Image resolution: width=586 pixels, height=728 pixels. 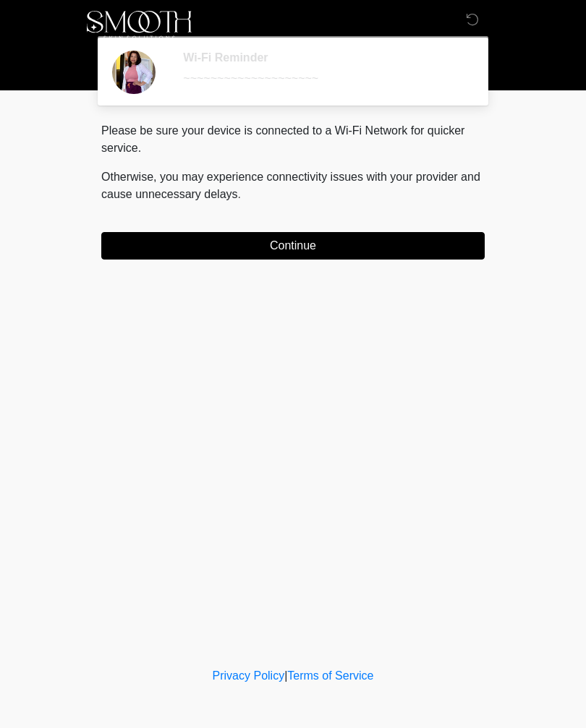 What do you see at coordinates (293, 140) in the screenshot?
I see `p: Please be sure your device is connected to a Wi-Fi Network for quicker service.` at bounding box center [293, 140].